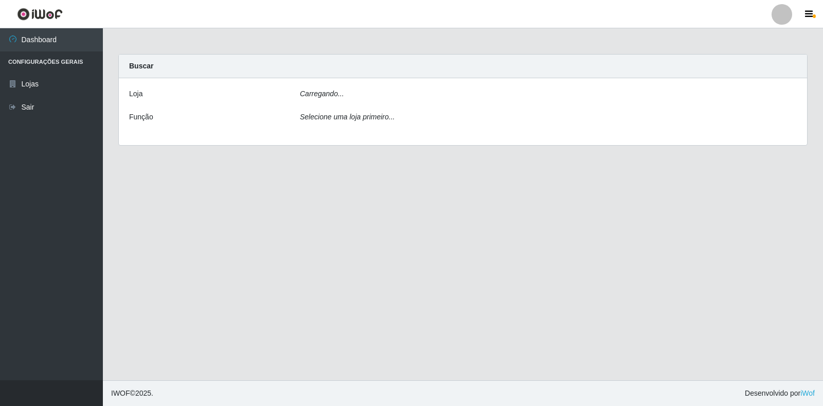 This screenshot has height=406, width=823. What do you see at coordinates (347, 117) in the screenshot?
I see `i: Selecione uma loja primeiro...` at bounding box center [347, 117].